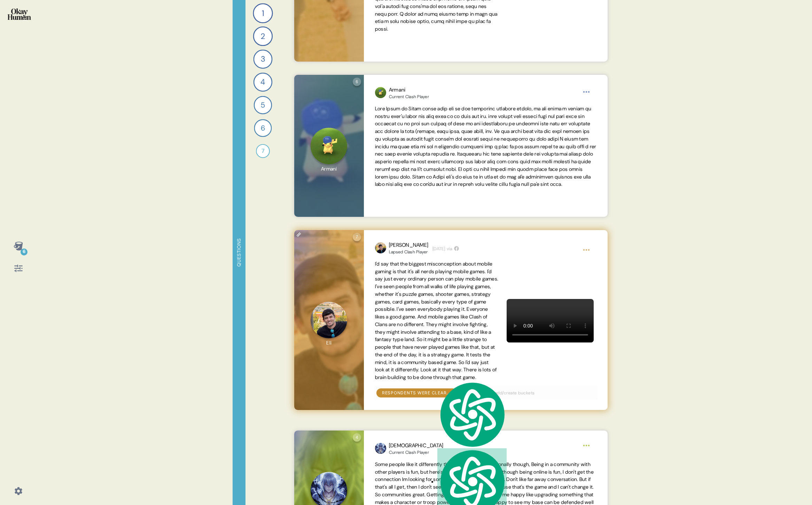 This screenshot has height=505, width=812. Describe the element at coordinates (19, 14) in the screenshot. I see `img: okayhuman.3b1b6348.png` at that location.